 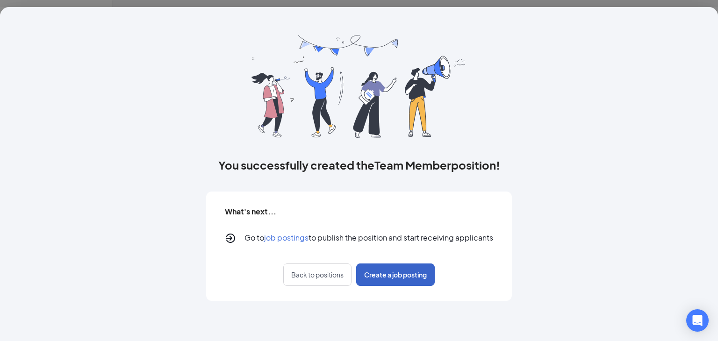 I want to click on img: success_banner, so click(x=359, y=86).